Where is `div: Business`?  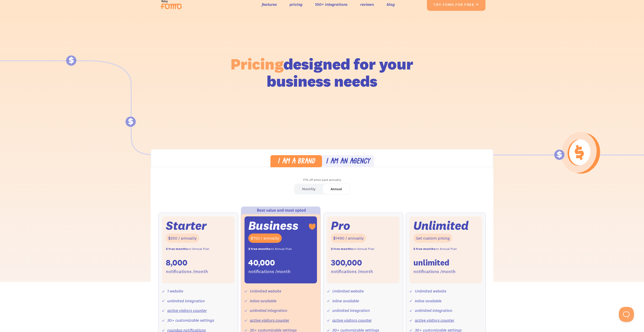 div: Business is located at coordinates (273, 225).